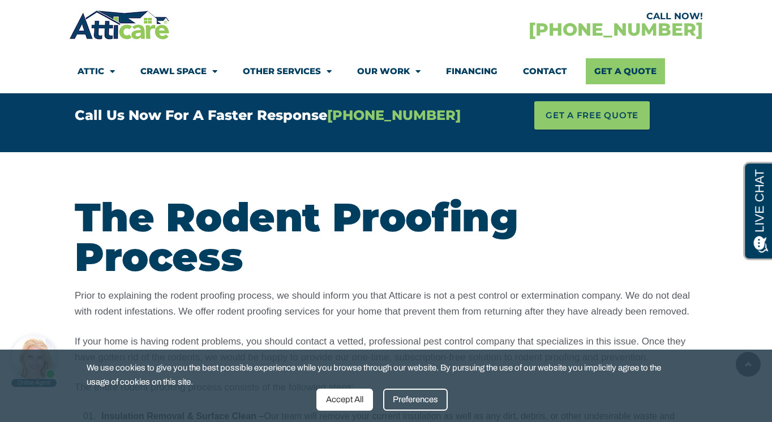 This screenshot has width=772, height=422. I want to click on a: GET A FREE QUOTE, so click(592, 115).